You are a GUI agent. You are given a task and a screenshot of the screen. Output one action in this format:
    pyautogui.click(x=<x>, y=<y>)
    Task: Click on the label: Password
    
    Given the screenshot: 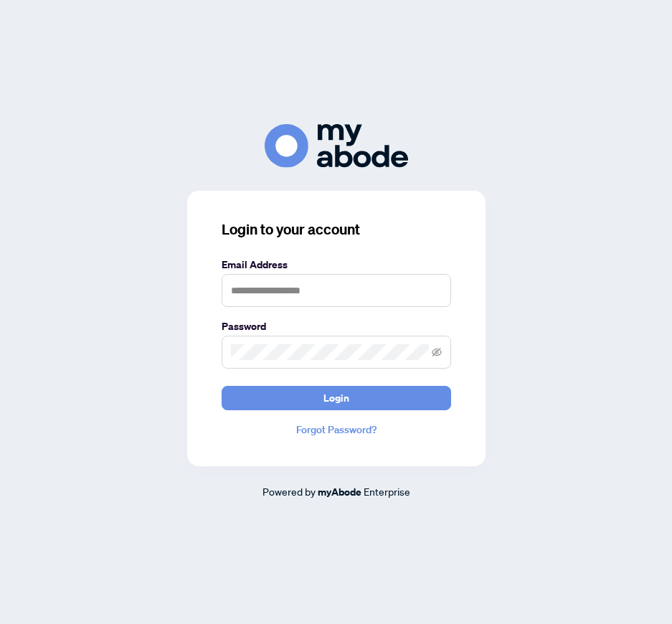 What is the action you would take?
    pyautogui.click(x=337, y=326)
    